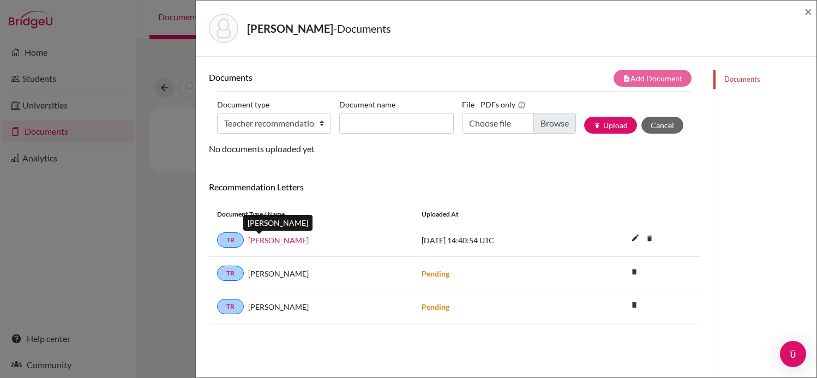  Describe the element at coordinates (331, 77) in the screenshot. I see `h6: Documents` at that location.